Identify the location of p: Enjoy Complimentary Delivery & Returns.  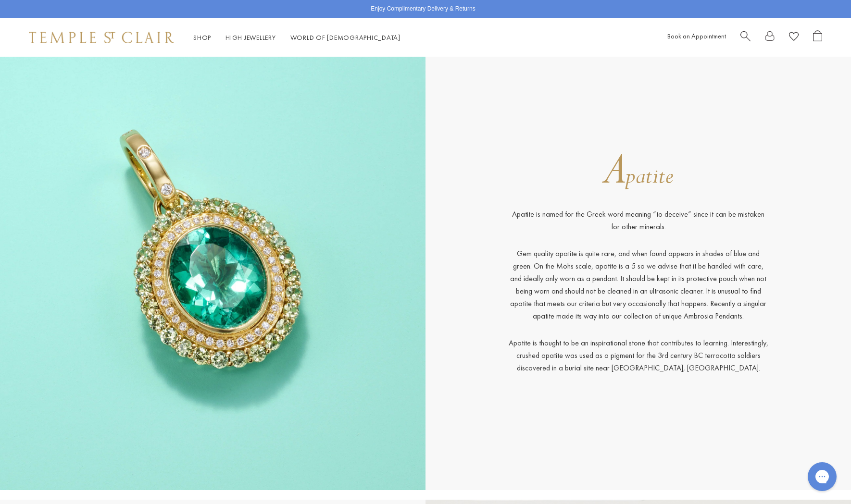
(422, 9).